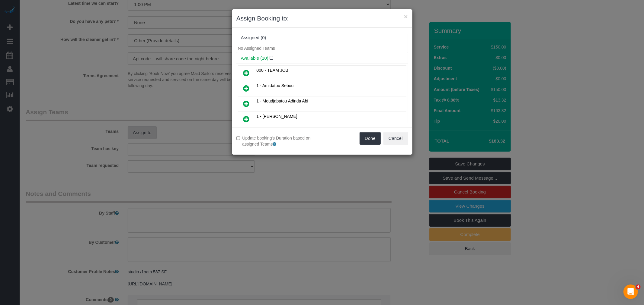 This screenshot has width=644, height=305. I want to click on input: Update booking's Duration based on assigned Teams, so click(238, 138).